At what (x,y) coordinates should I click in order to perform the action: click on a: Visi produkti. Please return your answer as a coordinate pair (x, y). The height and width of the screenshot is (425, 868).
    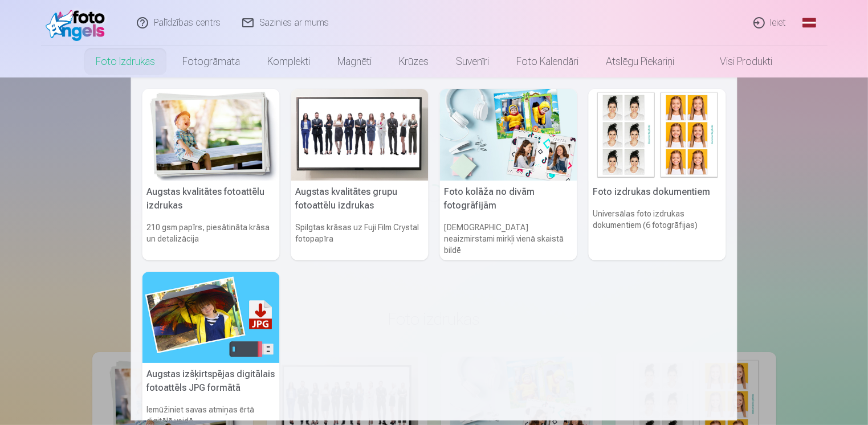
    Looking at the image, I should click on (737, 61).